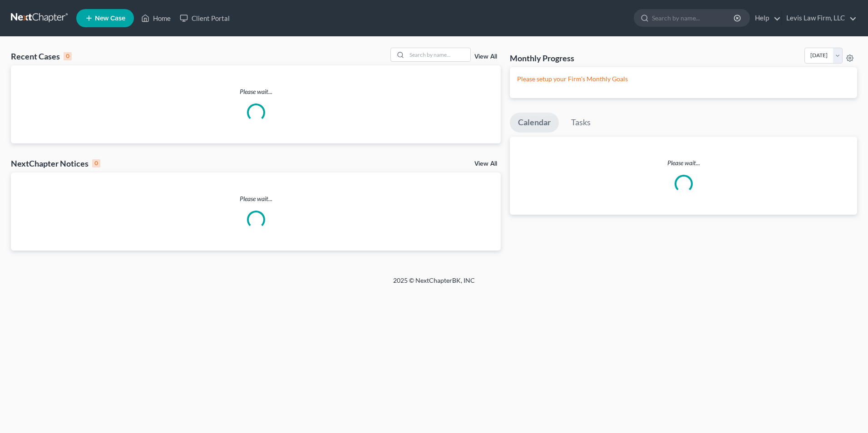  Describe the element at coordinates (156, 18) in the screenshot. I see `a: Home` at that location.